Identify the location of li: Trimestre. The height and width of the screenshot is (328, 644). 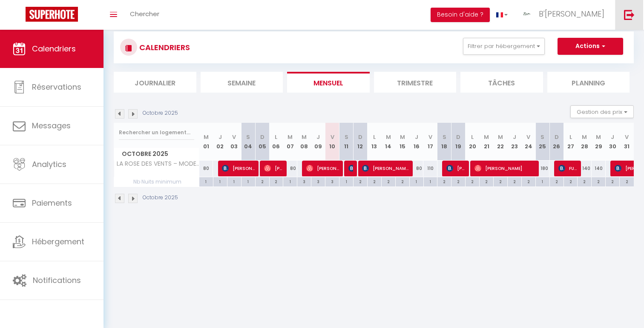
(415, 82).